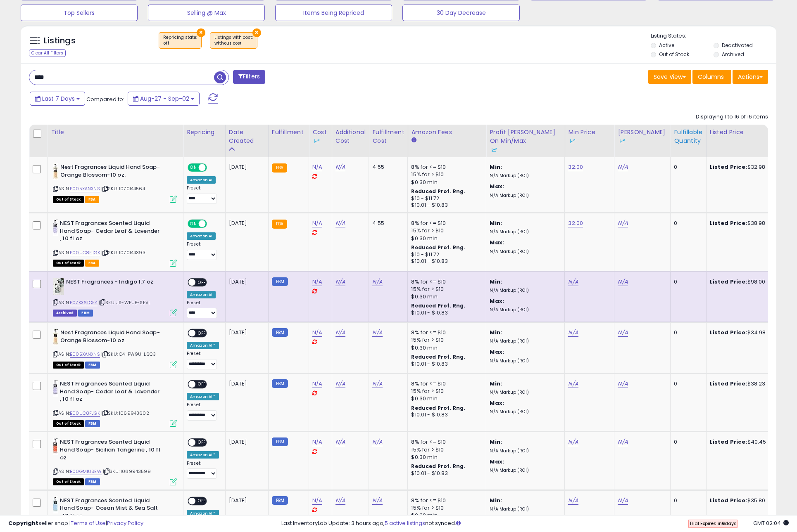 This screenshot has width=797, height=532. Describe the element at coordinates (75, 524) in the screenshot. I see `div: seller snap | |` at that location.